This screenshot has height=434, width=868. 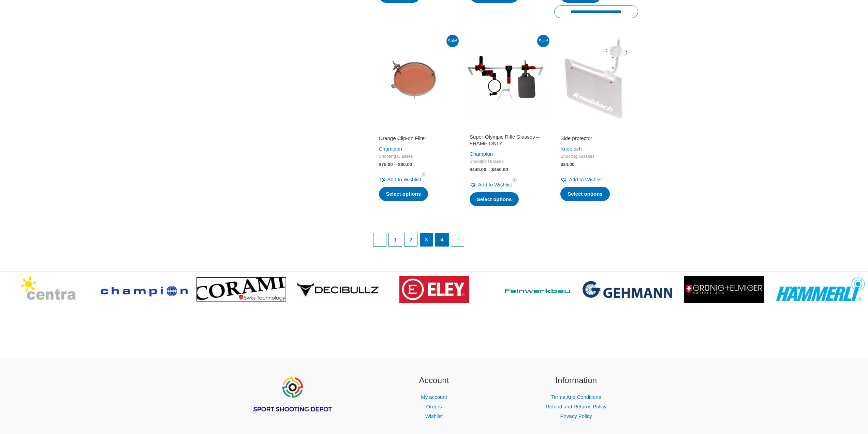 What do you see at coordinates (571, 148) in the screenshot?
I see `a: Knobloch` at bounding box center [571, 148].